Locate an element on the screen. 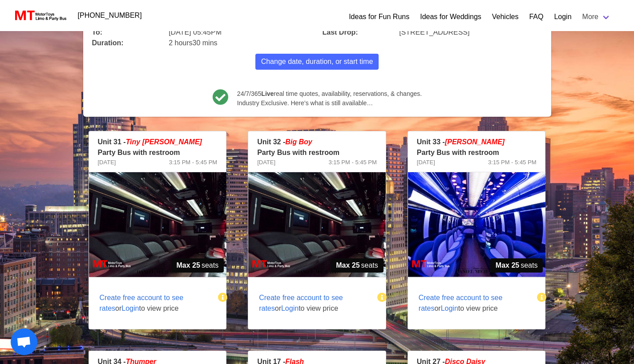 Image resolution: width=634 pixels, height=364 pixels. b: Last Drop: is located at coordinates (340, 32).